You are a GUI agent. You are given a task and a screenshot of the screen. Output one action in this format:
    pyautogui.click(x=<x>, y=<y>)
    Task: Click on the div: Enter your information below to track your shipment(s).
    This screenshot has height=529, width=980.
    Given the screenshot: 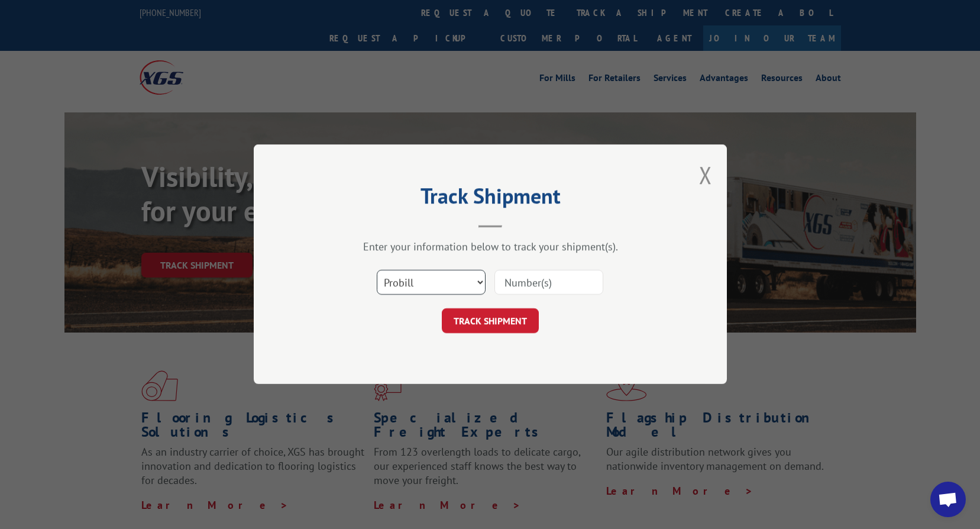 What is the action you would take?
    pyautogui.click(x=490, y=247)
    